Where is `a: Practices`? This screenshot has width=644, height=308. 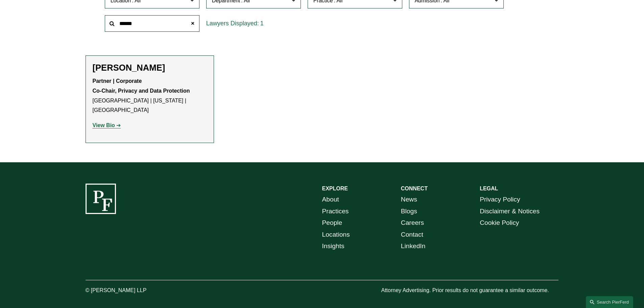
a: Practices is located at coordinates (336, 211).